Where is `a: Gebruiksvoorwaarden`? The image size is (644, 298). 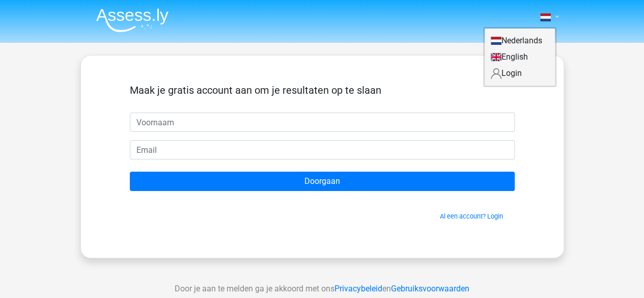 a: Gebruiksvoorwaarden is located at coordinates (430, 289).